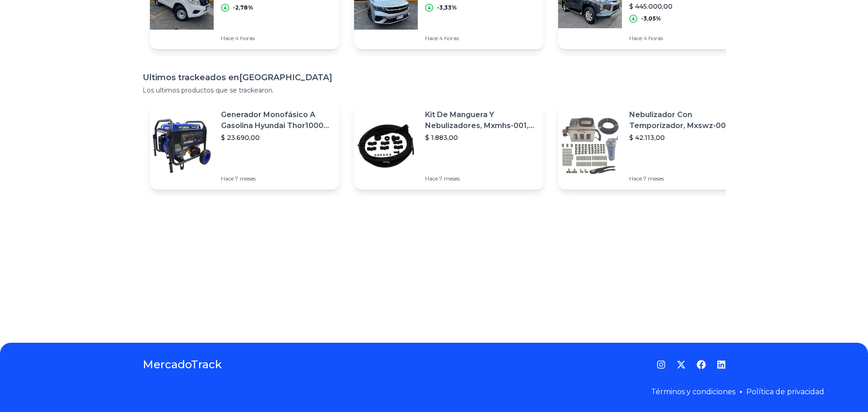 Image resolution: width=868 pixels, height=412 pixels. What do you see at coordinates (481, 138) in the screenshot?
I see `p: $ 1.883,00` at bounding box center [481, 138].